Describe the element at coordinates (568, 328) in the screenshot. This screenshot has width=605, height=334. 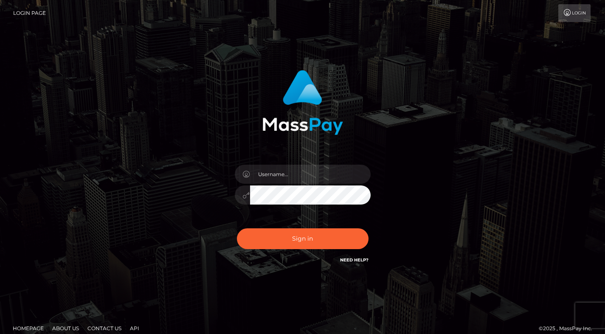
I see `div: © 2025 , MassPay Inc.` at that location.